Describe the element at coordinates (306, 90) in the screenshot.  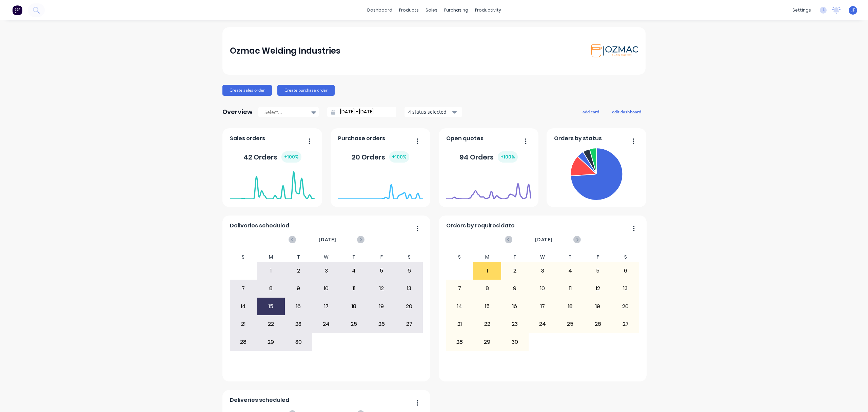
I see `button: Create purchase order` at that location.